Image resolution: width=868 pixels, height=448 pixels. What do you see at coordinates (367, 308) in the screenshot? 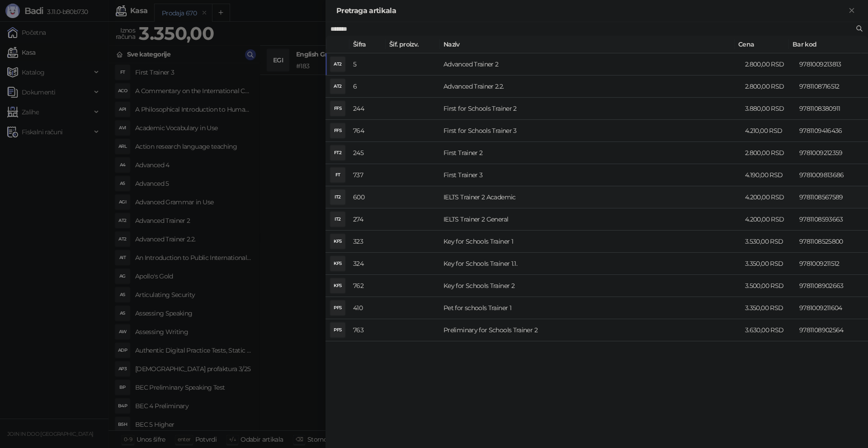
I see `td: 410` at bounding box center [367, 308].